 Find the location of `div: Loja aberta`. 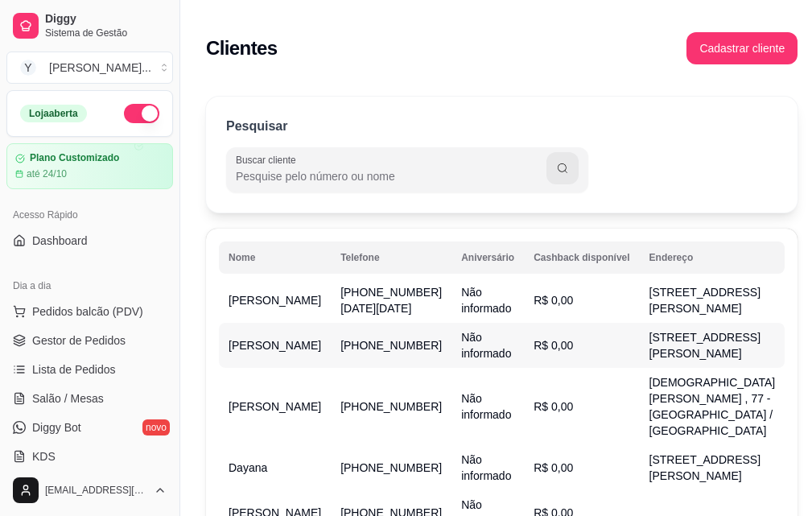

div: Loja aberta is located at coordinates (53, 113).